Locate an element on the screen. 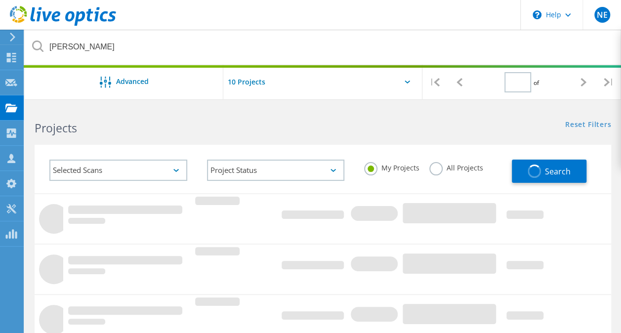  span: of is located at coordinates (536, 82).